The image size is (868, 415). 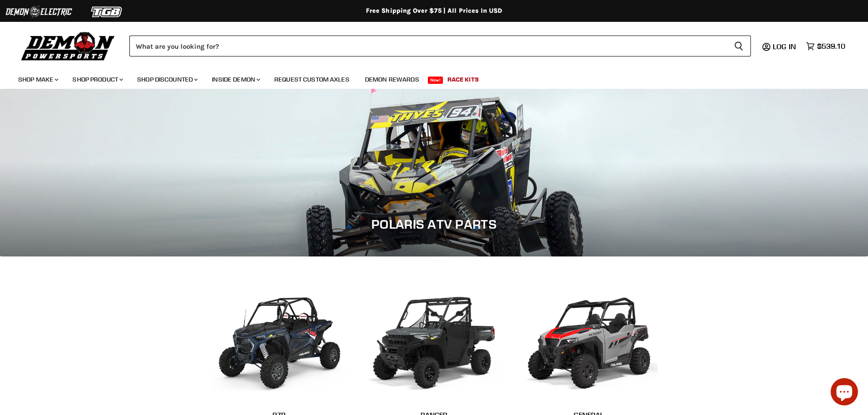 I want to click on a: Inside Demon, so click(x=235, y=79).